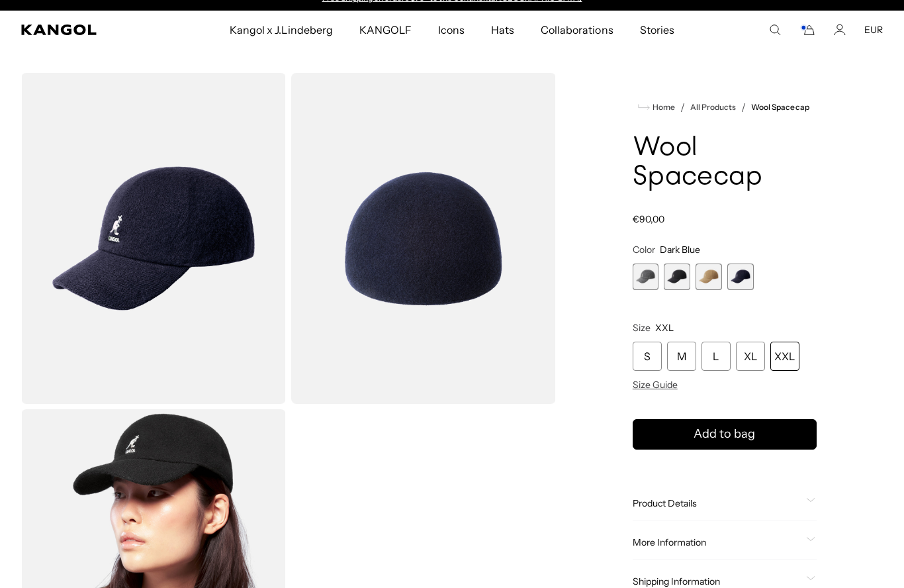  Describe the element at coordinates (775, 30) in the screenshot. I see `summary: Search here` at that location.